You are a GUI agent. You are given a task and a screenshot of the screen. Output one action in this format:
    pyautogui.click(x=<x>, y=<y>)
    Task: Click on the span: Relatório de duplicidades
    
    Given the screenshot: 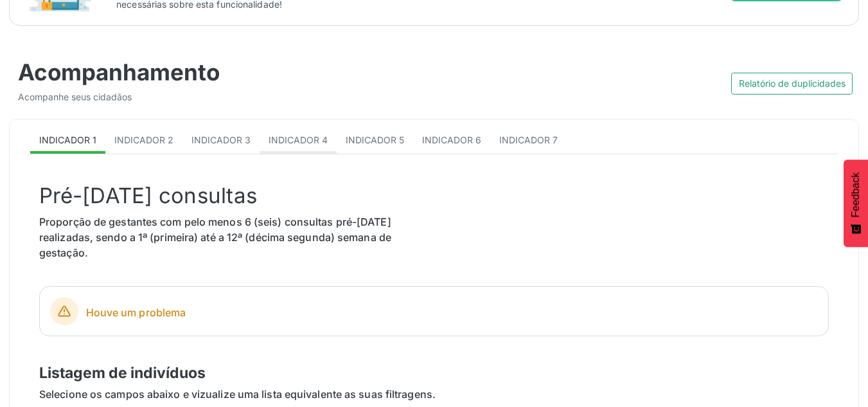 What is the action you would take?
    pyautogui.click(x=792, y=82)
    